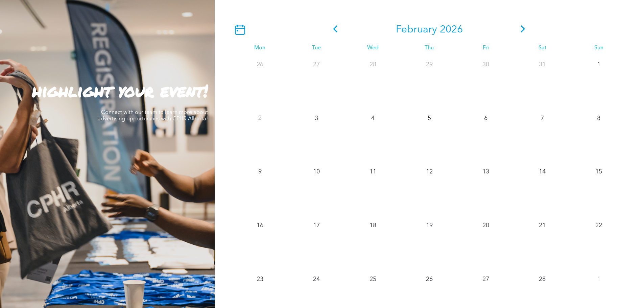  What do you see at coordinates (417, 30) in the screenshot?
I see `span: February` at bounding box center [417, 30].